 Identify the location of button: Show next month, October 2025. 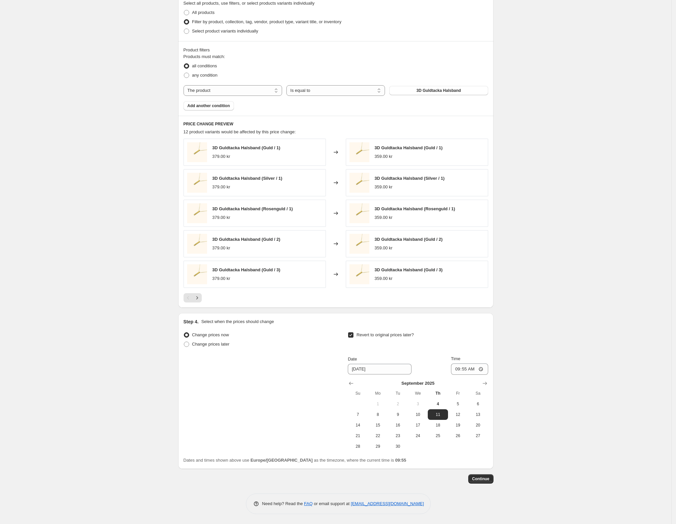
(485, 383).